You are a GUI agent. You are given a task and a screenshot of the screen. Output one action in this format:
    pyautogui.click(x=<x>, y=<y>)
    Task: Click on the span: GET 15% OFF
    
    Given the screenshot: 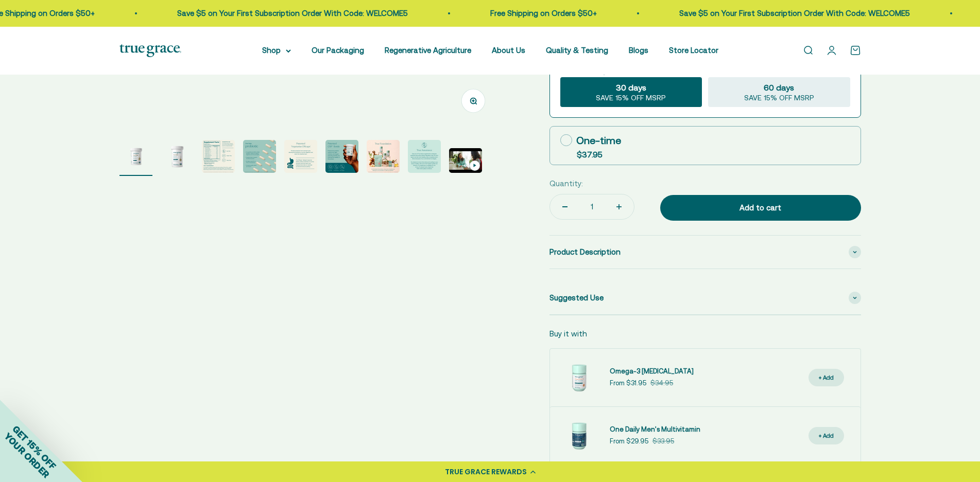 What is the action you would take?
    pyautogui.click(x=34, y=447)
    